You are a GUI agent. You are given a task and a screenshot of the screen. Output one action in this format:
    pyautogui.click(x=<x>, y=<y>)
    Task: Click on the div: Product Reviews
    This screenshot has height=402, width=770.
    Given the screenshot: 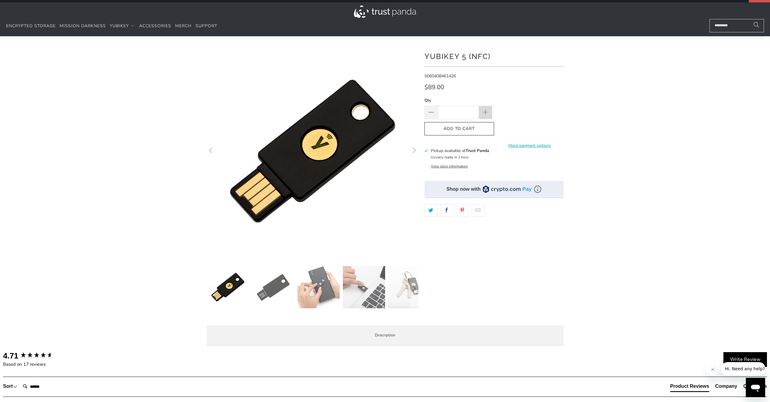 What is the action you would take?
    pyautogui.click(x=689, y=387)
    